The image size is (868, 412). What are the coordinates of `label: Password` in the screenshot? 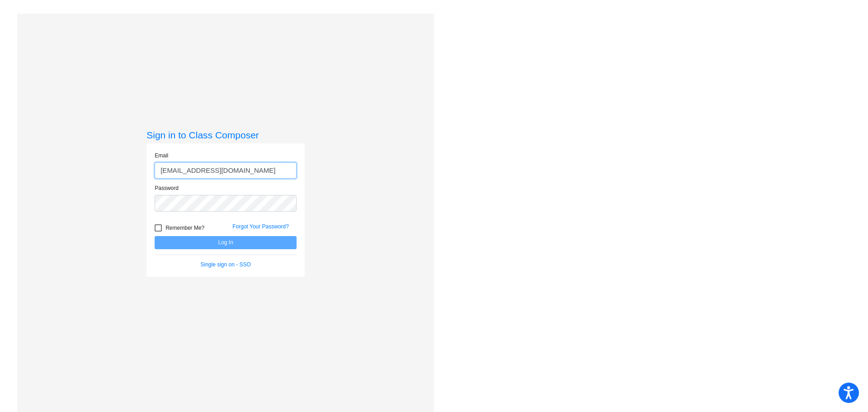 It's located at (166, 188).